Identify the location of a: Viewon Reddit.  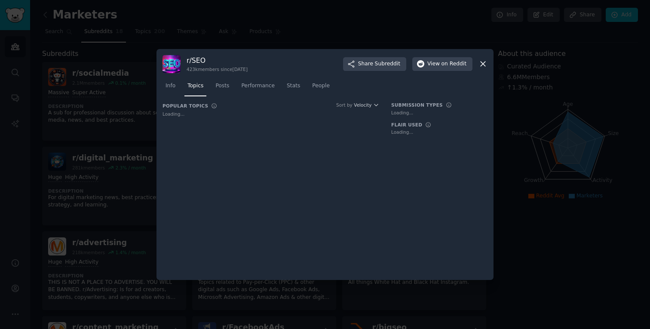
(442, 64).